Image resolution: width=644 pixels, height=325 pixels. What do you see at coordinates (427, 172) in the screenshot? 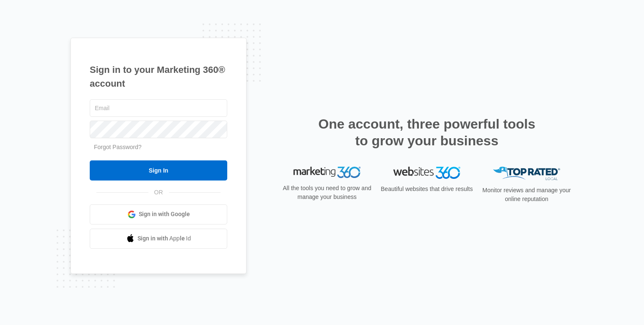
I see `img: Websites 360` at bounding box center [427, 172].